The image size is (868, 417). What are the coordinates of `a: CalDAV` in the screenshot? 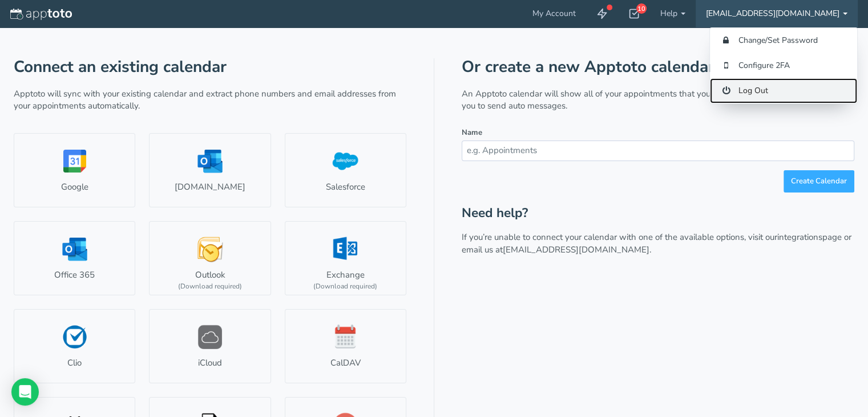 It's located at (345, 346).